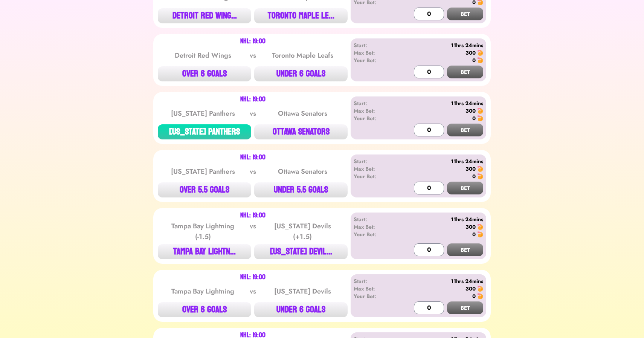  What do you see at coordinates (301, 132) in the screenshot?
I see `button: OTTAWA SENATORS` at bounding box center [301, 132].